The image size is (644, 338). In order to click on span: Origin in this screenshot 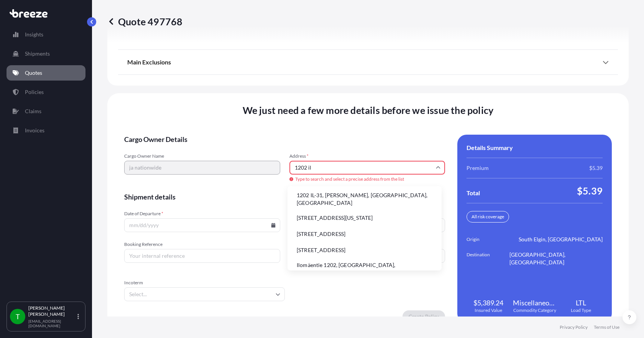, I will do `click(488, 239)`.